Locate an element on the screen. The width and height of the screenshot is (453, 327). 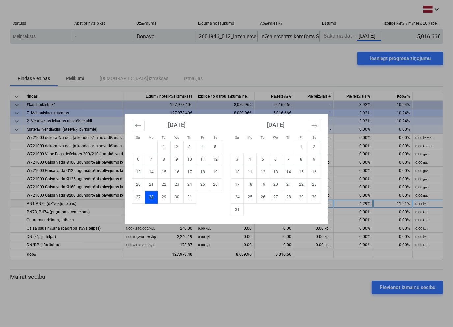
td: Choose Friday, August 1, 2025 as your check-out date. It's available. is located at coordinates (302, 147).